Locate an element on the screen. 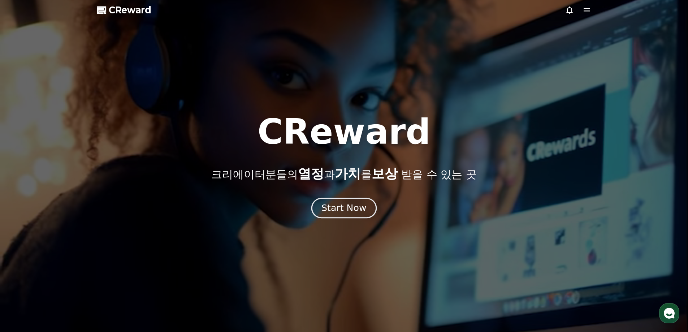  a: 설정 is located at coordinates (116, 238).